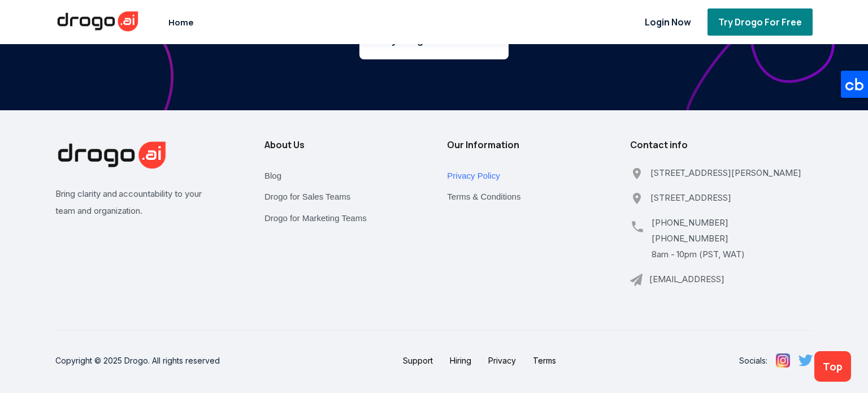  What do you see at coordinates (137, 360) in the screenshot?
I see `p: Copyright © 2025 Drogo. All rights reserved` at bounding box center [137, 360].